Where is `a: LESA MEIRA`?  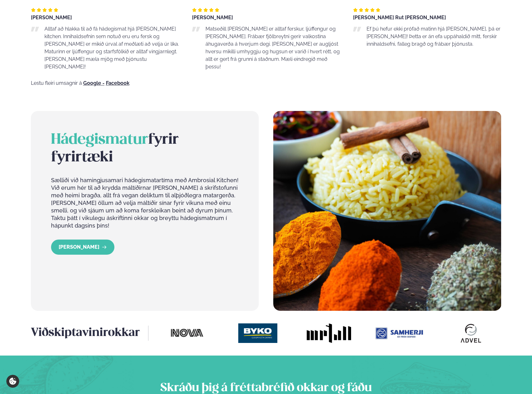 a: LESA MEIRA is located at coordinates (83, 247).